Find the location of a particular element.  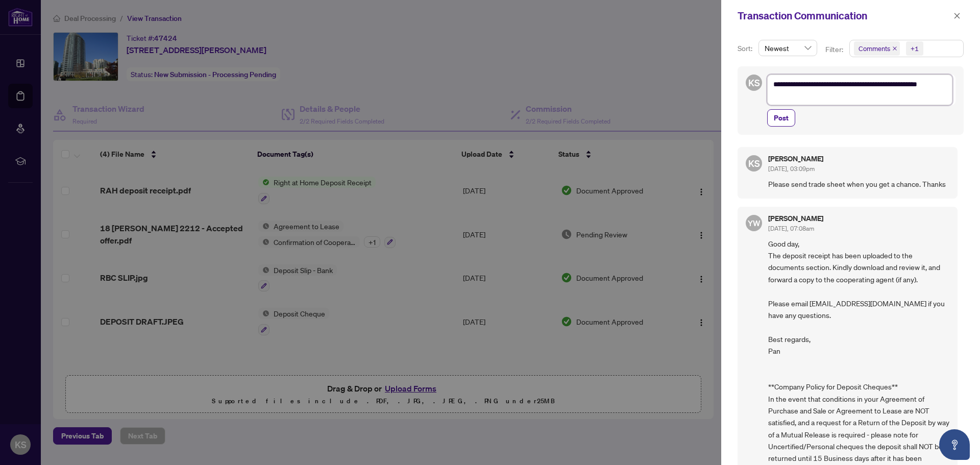

div: Transaction Communication is located at coordinates (844, 16).